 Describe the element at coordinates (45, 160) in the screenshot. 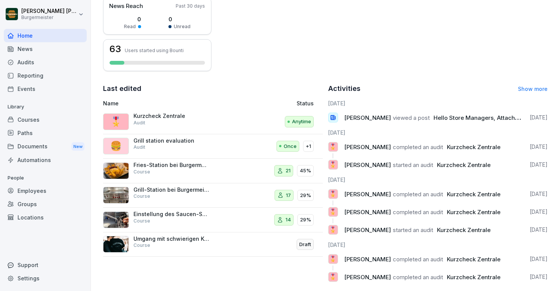

I see `div: Automations` at that location.